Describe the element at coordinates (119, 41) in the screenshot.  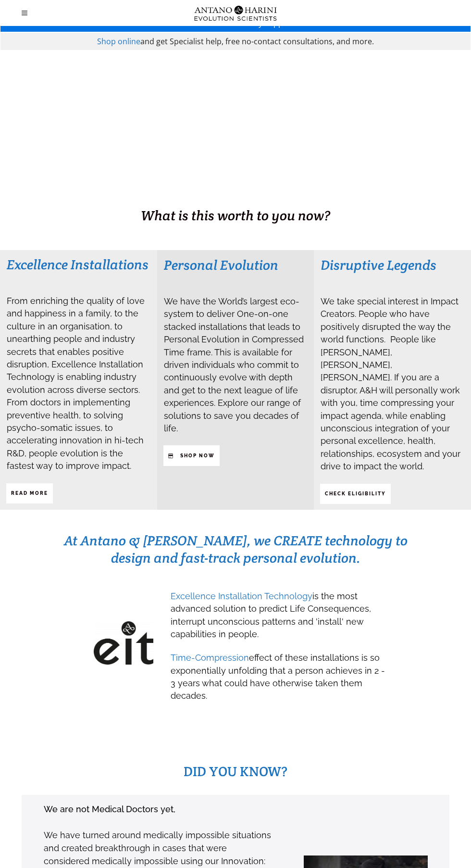
I see `span: Shop online` at that location.